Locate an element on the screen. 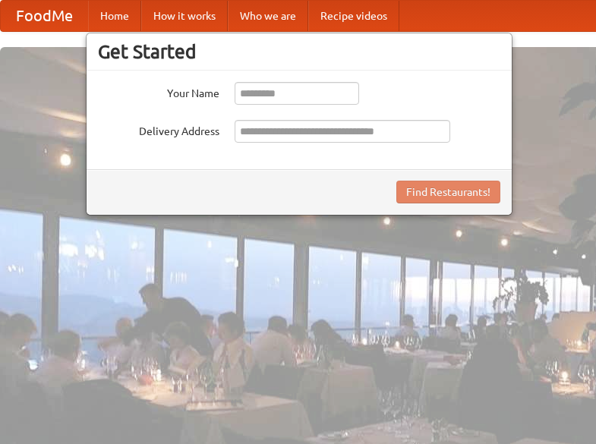  label: Delivery Address is located at coordinates (159, 129).